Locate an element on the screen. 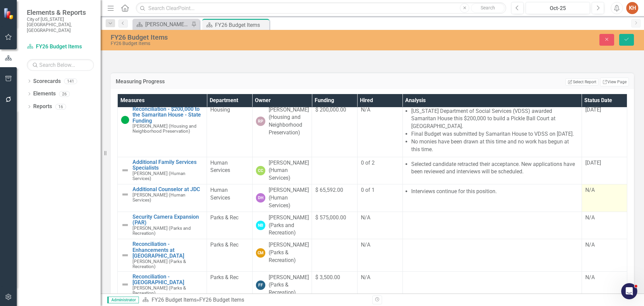 The width and height of the screenshot is (644, 306). li: No monies have been drawn at this time and no work has begun at this time. is located at coordinates (494, 146).